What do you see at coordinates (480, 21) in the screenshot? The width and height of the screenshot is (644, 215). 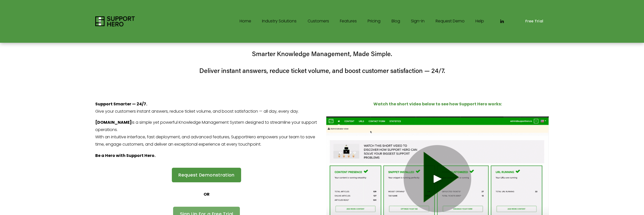 I see `a: Help` at bounding box center [480, 21].